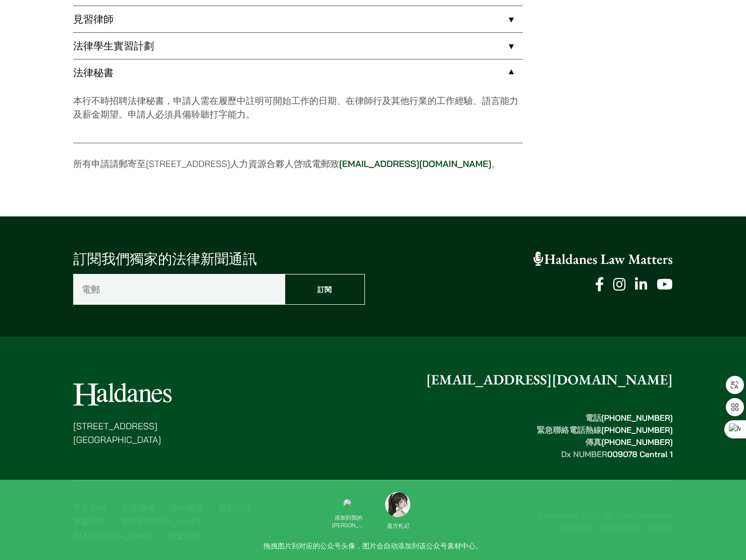  I want to click on input: 訂閱, so click(325, 289).